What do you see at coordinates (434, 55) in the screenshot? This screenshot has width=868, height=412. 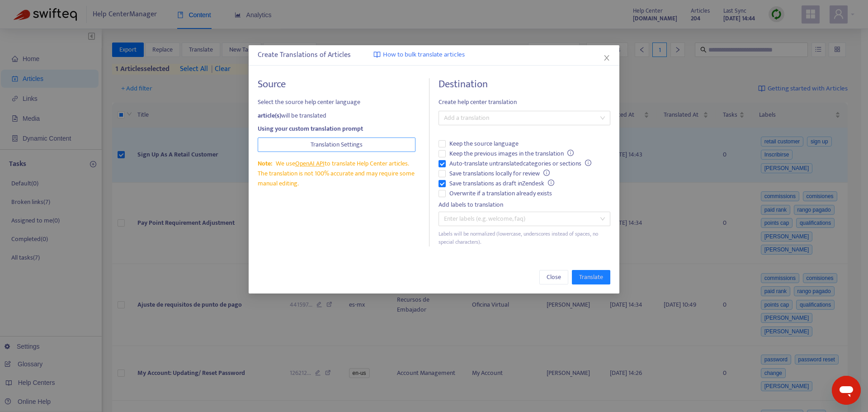 I see `div: Create Translations of Articles` at bounding box center [434, 55].